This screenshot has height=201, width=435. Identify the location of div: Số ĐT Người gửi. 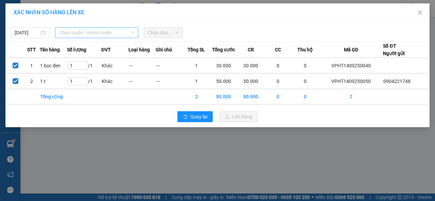
(394, 50).